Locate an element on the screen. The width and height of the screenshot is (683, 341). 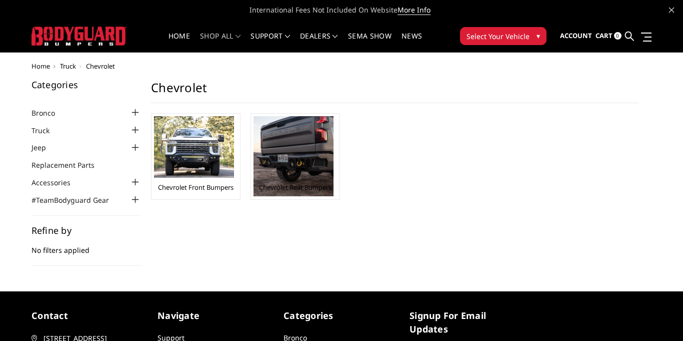
a: Dealers is located at coordinates (319, 42).